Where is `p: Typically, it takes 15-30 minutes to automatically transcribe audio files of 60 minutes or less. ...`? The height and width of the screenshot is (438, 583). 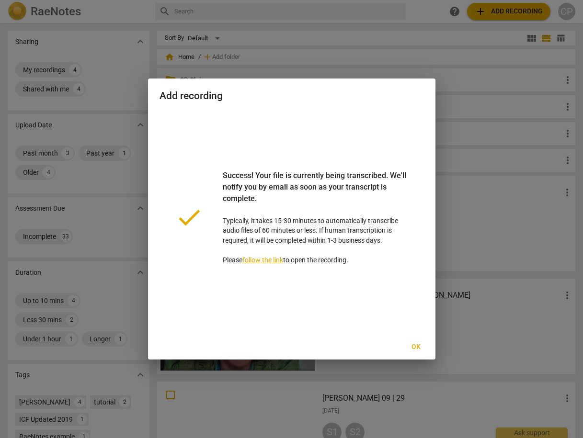
p: Typically, it takes 15-30 minutes to automatically transcribe audio files of 60 minutes or less. ... is located at coordinates (315, 217).